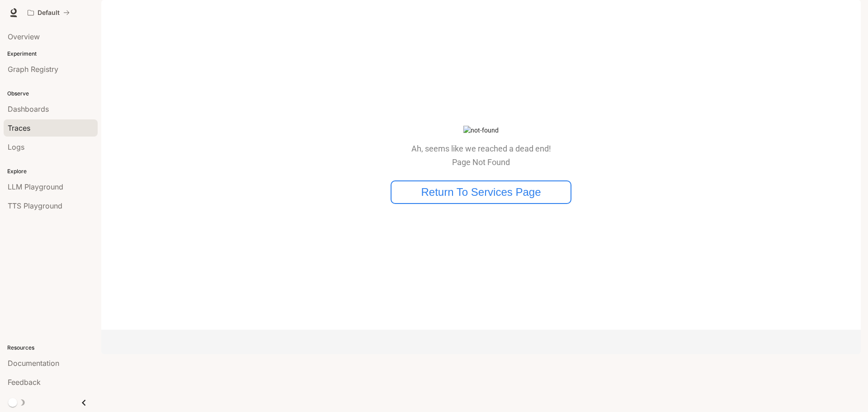 This screenshot has height=412, width=868. I want to click on button: All workspaces, so click(48, 13).